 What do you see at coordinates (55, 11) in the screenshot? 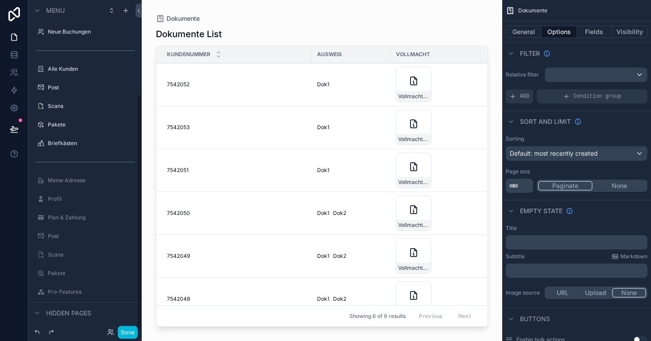
I see `span: Menu` at bounding box center [55, 11].